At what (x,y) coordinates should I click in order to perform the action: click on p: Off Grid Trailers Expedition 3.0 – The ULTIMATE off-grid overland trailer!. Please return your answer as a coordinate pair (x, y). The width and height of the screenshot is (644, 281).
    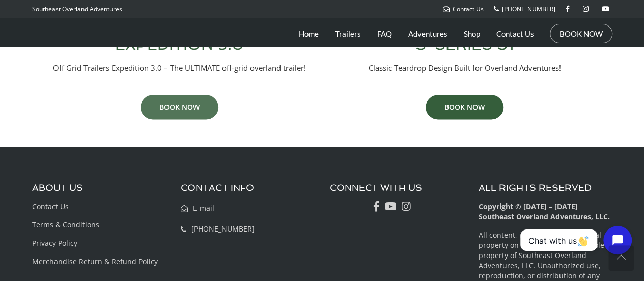
    Looking at the image, I should click on (180, 68).